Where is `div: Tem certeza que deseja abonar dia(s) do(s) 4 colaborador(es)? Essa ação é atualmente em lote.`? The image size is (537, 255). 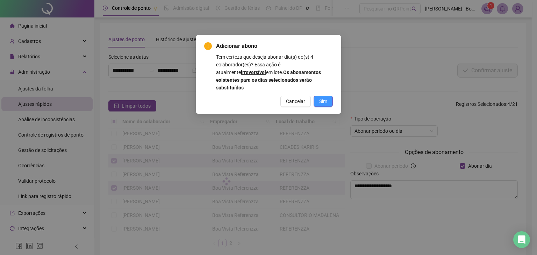 div: Tem certeza que deseja abonar dia(s) do(s) 4 colaborador(es)? Essa ação é atualmente em lote. is located at coordinates (275, 72).